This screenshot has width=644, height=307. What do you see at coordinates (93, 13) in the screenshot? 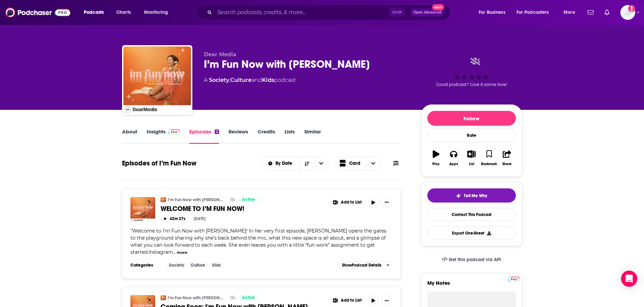
I see `span: Podcasts` at bounding box center [93, 13].